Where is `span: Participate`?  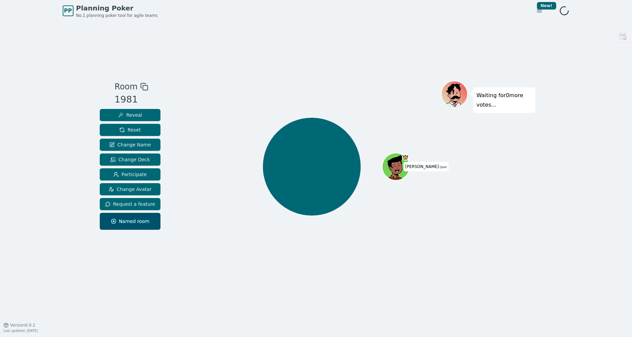 span: Participate is located at coordinates (130, 174).